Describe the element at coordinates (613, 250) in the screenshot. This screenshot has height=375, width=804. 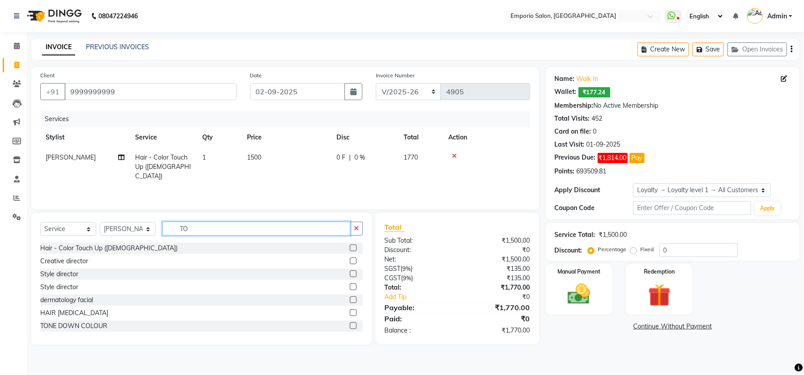
I see `label: Percentage` at that location.